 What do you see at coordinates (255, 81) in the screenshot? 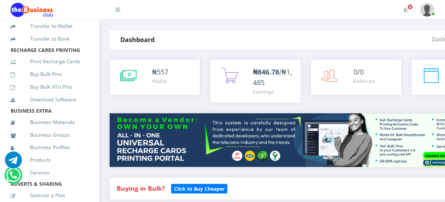
I see `a: ₦846.78/₦1,485 Earnings` at bounding box center [255, 81].